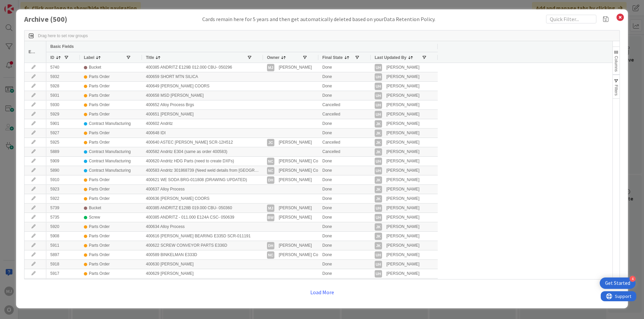 The image size is (644, 319). Describe the element at coordinates (63, 123) in the screenshot. I see `div: 5901` at that location.